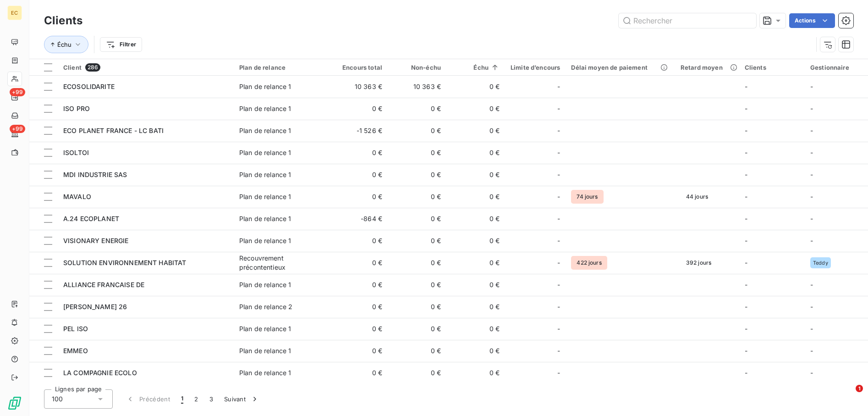 This screenshot has width=868, height=416. I want to click on span: 286, so click(93, 68).